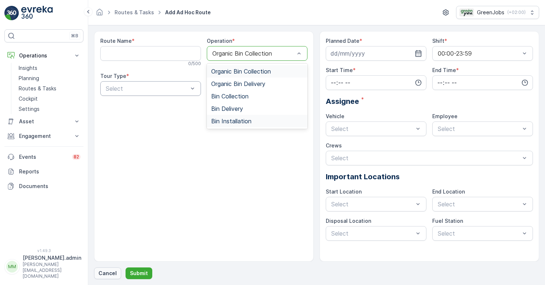 This screenshot has height=285, width=545. Describe the element at coordinates (116, 41) in the screenshot. I see `label: Route Name` at that location.